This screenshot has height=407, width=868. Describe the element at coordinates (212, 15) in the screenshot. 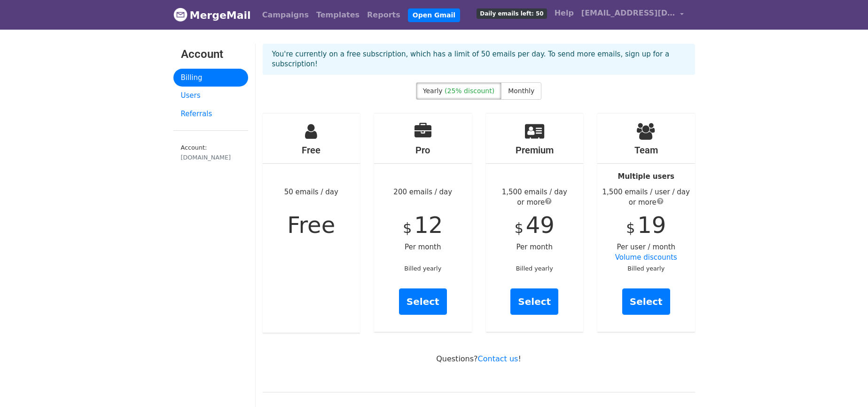

I see `a: MergeMail` at that location.